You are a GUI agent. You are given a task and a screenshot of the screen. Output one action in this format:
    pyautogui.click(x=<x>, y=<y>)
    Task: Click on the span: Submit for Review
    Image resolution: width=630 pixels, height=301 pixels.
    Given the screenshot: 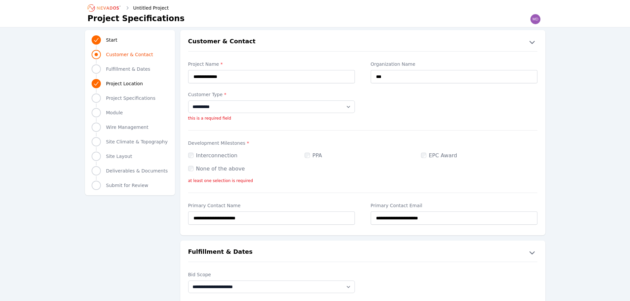 What is the action you would take?
    pyautogui.click(x=127, y=186)
    